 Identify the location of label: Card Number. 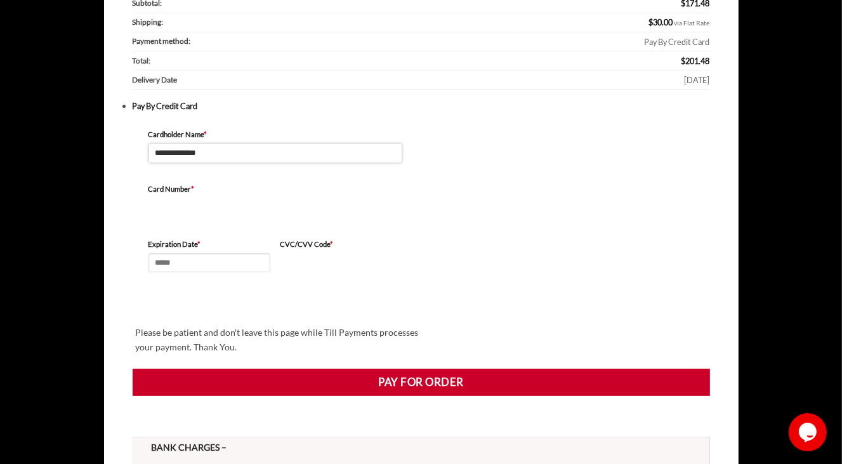
(275, 189).